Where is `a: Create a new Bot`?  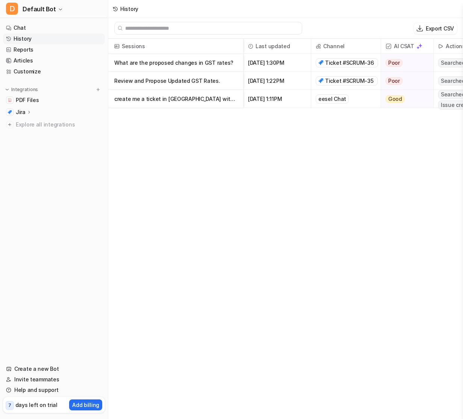 a: Create a new Bot is located at coordinates (54, 369).